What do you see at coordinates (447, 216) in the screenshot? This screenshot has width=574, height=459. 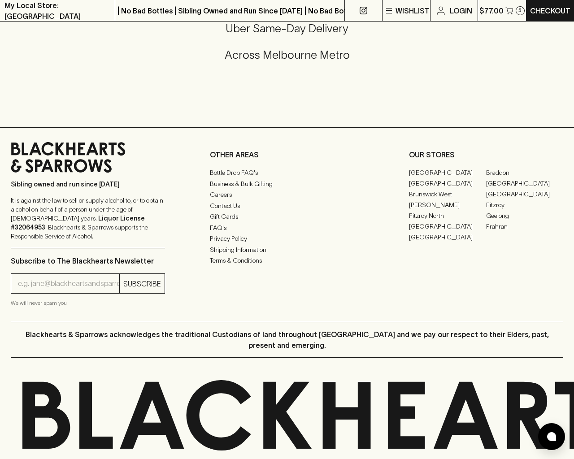 I see `a: Fitzroy North` at bounding box center [447, 216].